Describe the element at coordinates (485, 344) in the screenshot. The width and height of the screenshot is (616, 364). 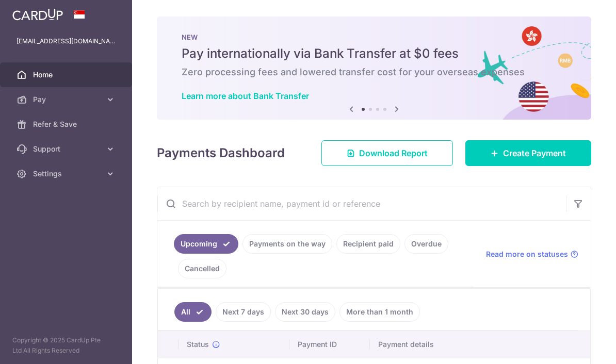
I see `th: Payment details` at that location.